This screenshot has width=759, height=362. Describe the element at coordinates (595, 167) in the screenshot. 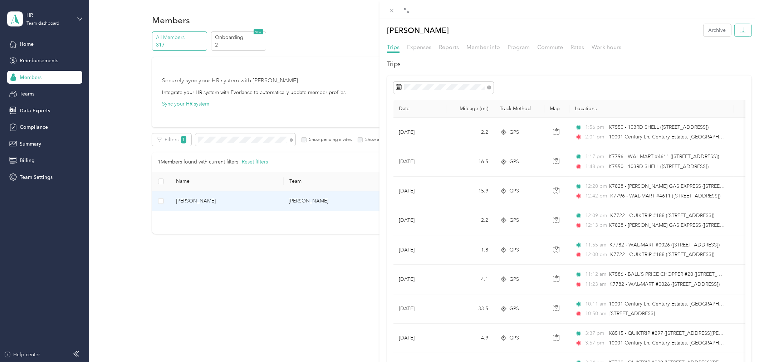

I see `span: 1:48 pm` at that location.